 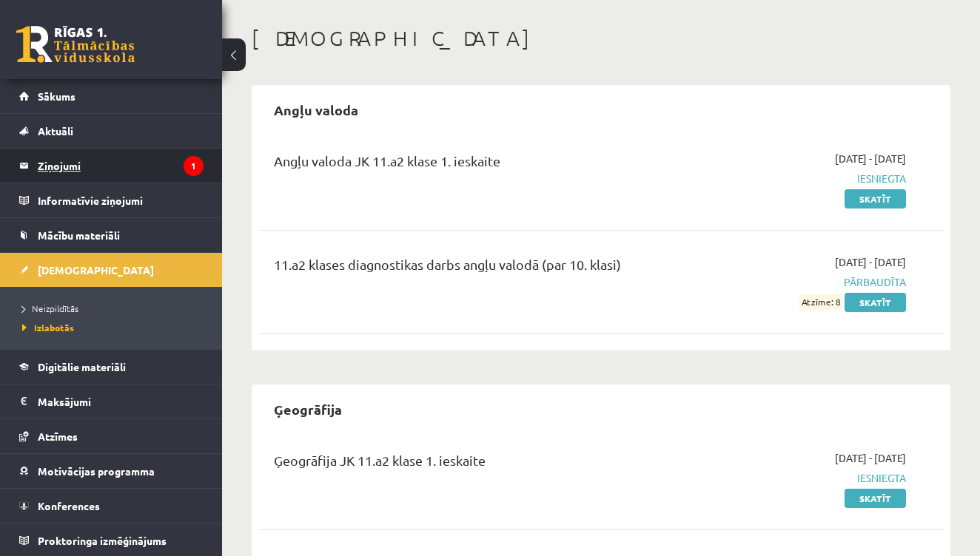 I want to click on h2: Ģeogrāfija, so click(x=307, y=409).